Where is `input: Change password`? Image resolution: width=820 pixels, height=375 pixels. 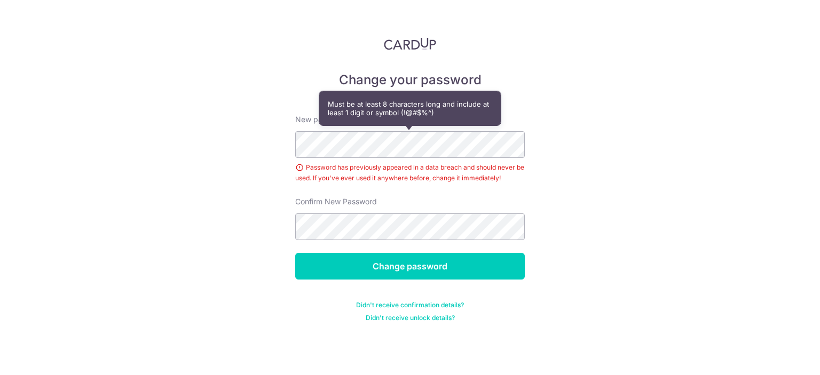
input: Change password is located at coordinates (410, 266).